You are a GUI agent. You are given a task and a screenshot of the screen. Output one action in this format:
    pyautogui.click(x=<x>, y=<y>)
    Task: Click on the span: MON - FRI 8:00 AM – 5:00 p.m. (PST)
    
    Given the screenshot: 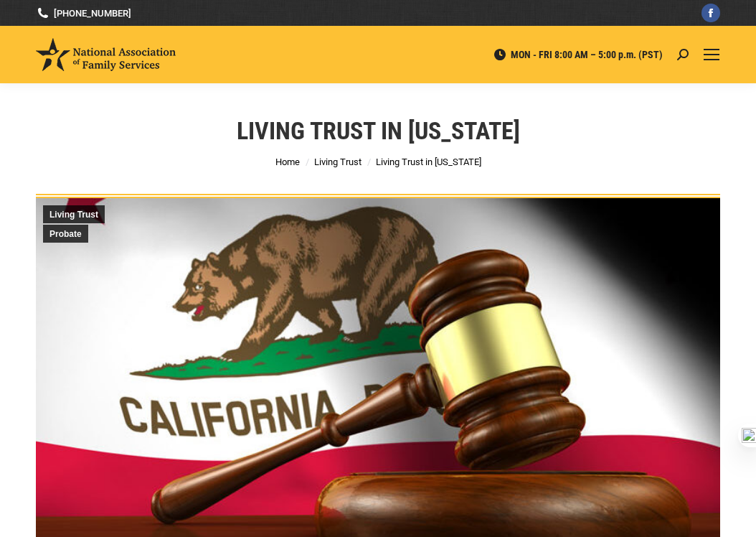 What is the action you would take?
    pyautogui.click(x=577, y=54)
    